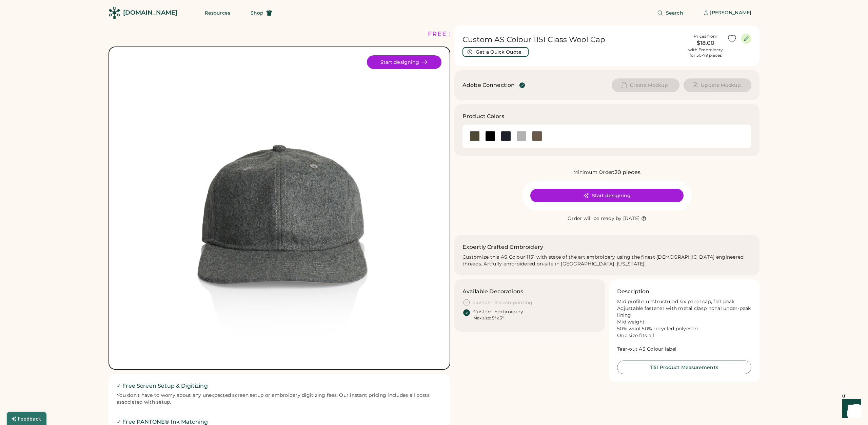 This screenshot has height=425, width=868. I want to click on span: Update Mockup, so click(721, 85).